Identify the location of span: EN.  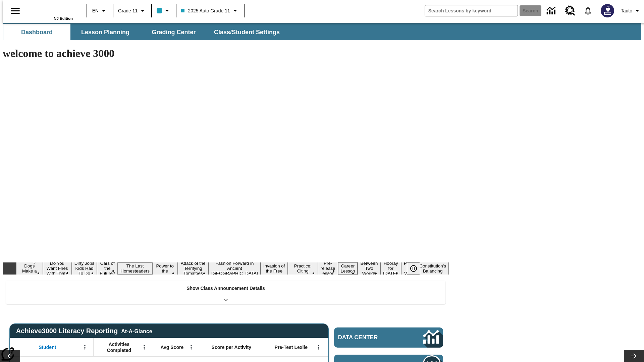
(95, 11).